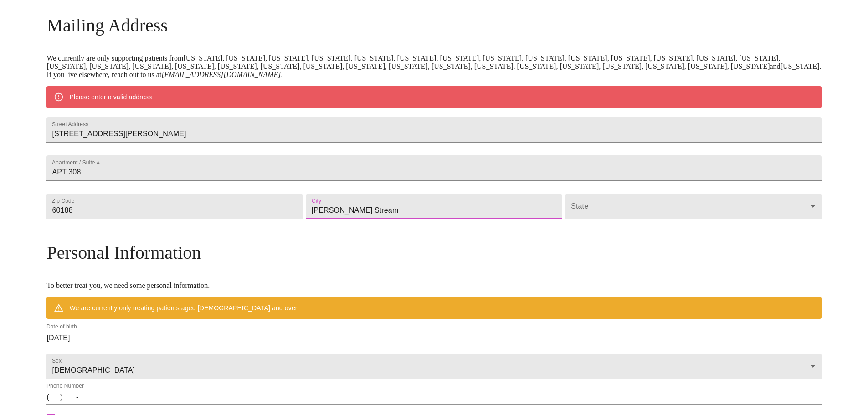  What do you see at coordinates (61, 327) in the screenshot?
I see `label: Date of birth` at bounding box center [61, 327].